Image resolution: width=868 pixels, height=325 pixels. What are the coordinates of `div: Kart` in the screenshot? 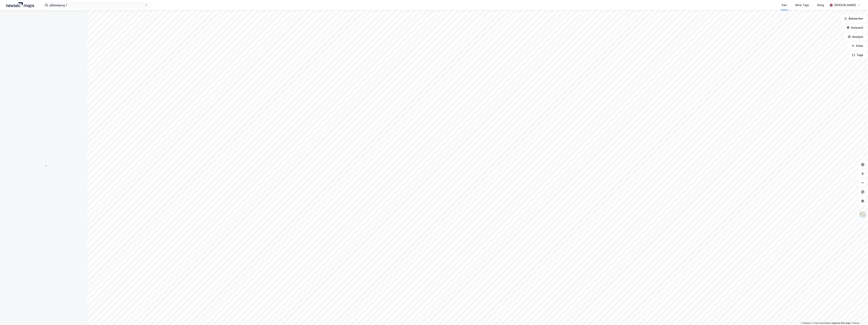 It's located at (784, 5).